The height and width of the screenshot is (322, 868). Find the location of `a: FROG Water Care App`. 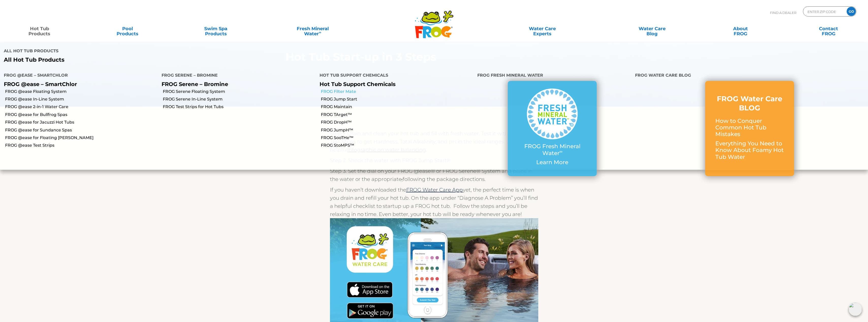

a: FROG Water Care App is located at coordinates (435, 190).